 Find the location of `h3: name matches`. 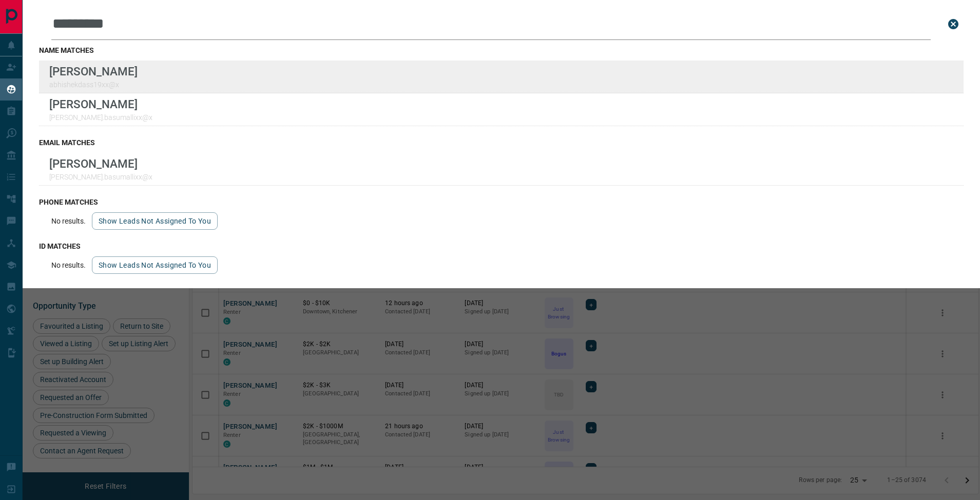

h3: name matches is located at coordinates (501, 50).